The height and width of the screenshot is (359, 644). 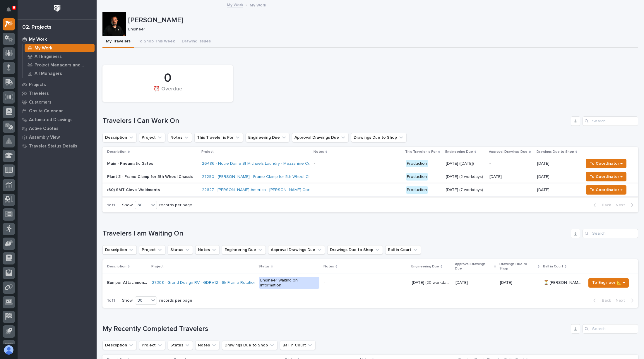 What do you see at coordinates (44, 137) in the screenshot?
I see `p: Assembly View` at bounding box center [44, 137].